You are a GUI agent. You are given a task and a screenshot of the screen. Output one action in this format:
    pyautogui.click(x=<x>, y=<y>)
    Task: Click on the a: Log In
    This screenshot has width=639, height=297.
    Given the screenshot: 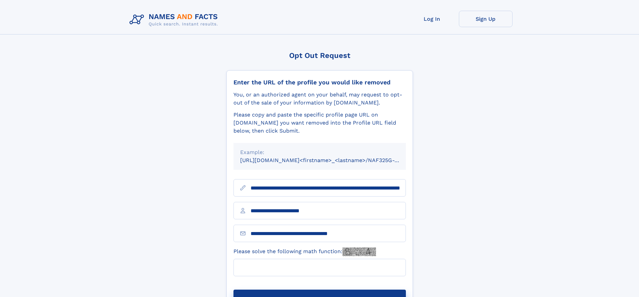 What is the action you would take?
    pyautogui.click(x=432, y=19)
    